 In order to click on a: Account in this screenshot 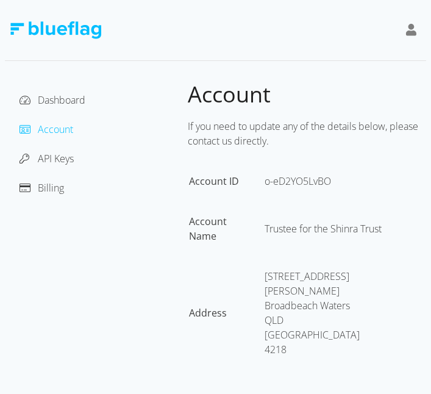, I will do `click(46, 129)`.